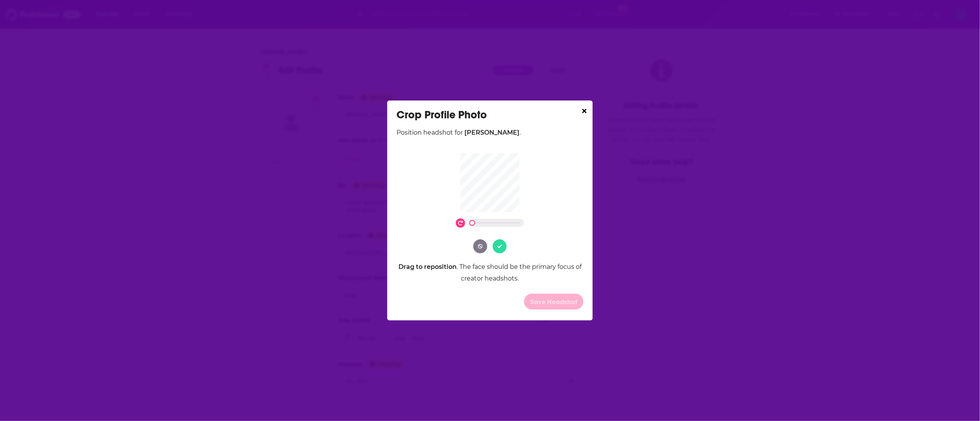  I want to click on span: for ., so click(487, 132).